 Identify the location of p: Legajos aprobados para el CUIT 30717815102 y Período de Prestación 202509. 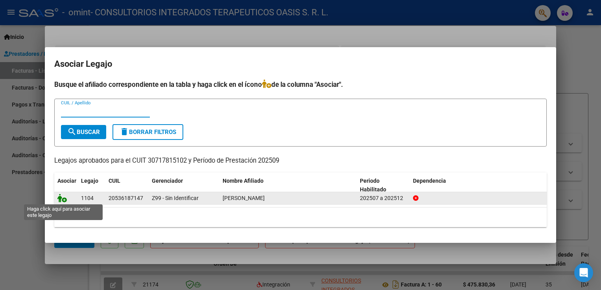
(301, 161).